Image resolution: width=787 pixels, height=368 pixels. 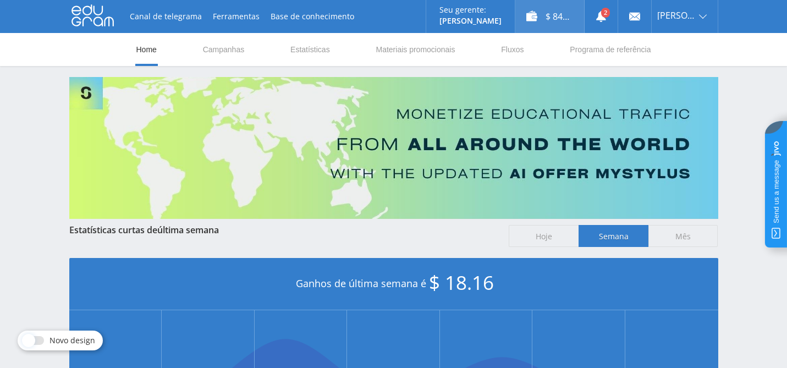 I want to click on p: Seu gerente:, so click(x=470, y=10).